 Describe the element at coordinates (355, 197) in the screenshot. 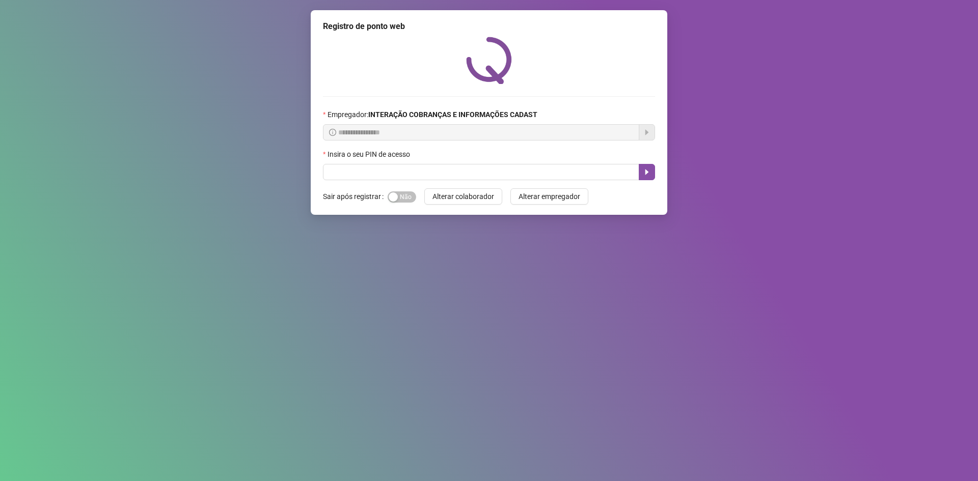

I see `label: Sair após registrar` at that location.